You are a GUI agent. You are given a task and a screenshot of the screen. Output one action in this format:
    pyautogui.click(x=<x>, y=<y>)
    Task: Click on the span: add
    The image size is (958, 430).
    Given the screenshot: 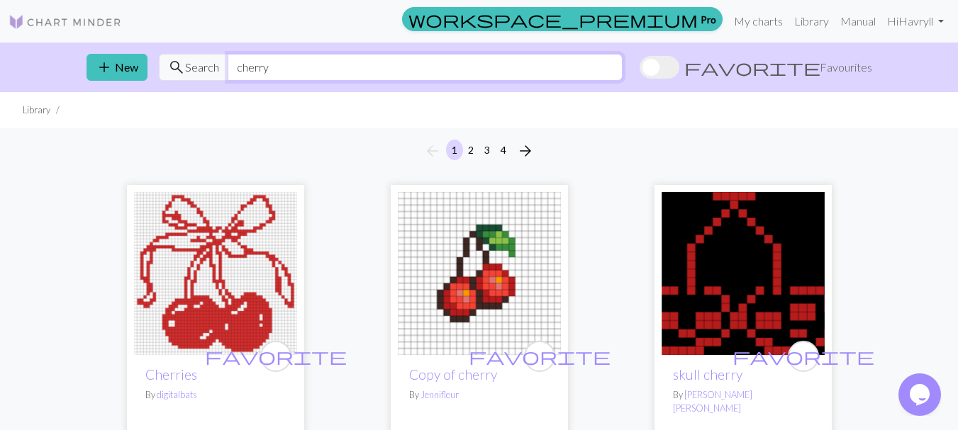 What is the action you would take?
    pyautogui.click(x=104, y=67)
    